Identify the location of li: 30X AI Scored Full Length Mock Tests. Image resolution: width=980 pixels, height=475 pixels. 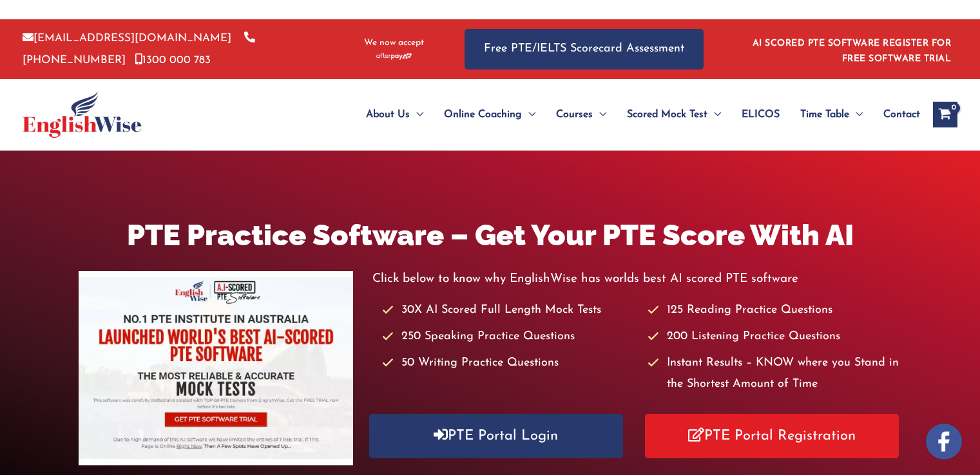
(509, 310).